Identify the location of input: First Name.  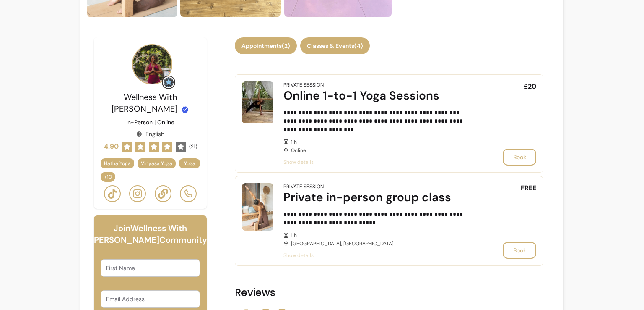
(150, 267).